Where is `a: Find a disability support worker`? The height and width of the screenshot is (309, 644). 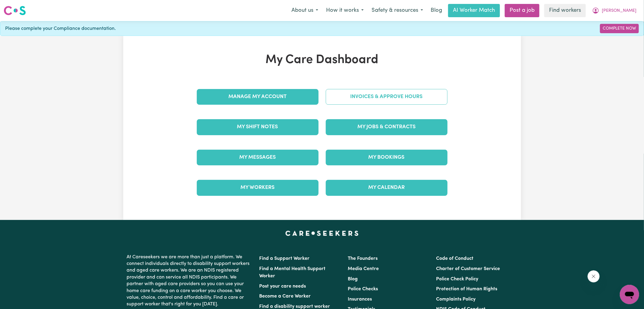
a: Find a disability support worker is located at coordinates (295, 307).